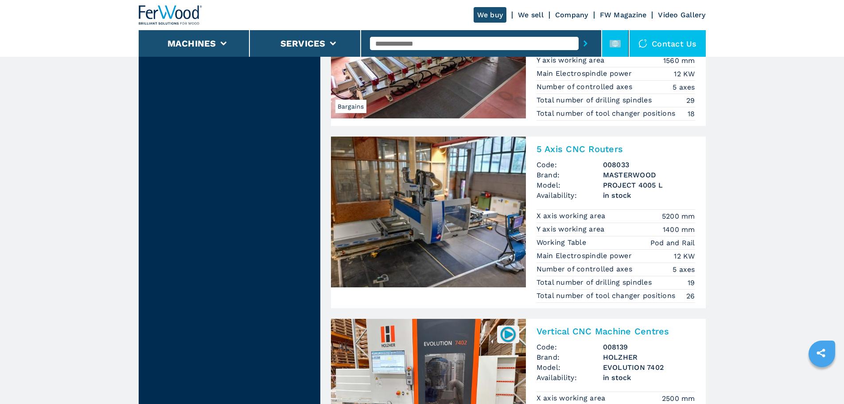 This screenshot has height=404, width=844. What do you see at coordinates (668, 43) in the screenshot?
I see `div: Contact us` at bounding box center [668, 43].